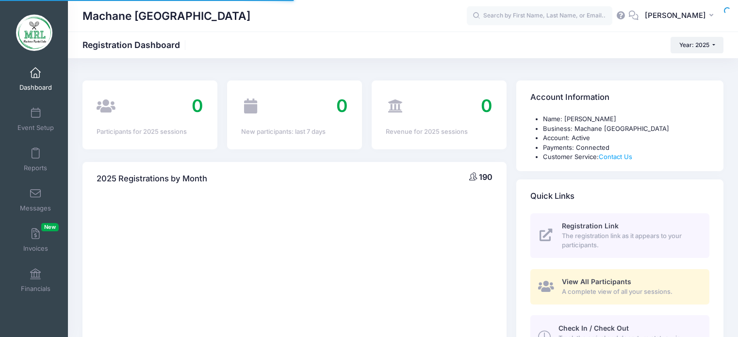  Describe the element at coordinates (35, 280) in the screenshot. I see `a: Financials` at that location.